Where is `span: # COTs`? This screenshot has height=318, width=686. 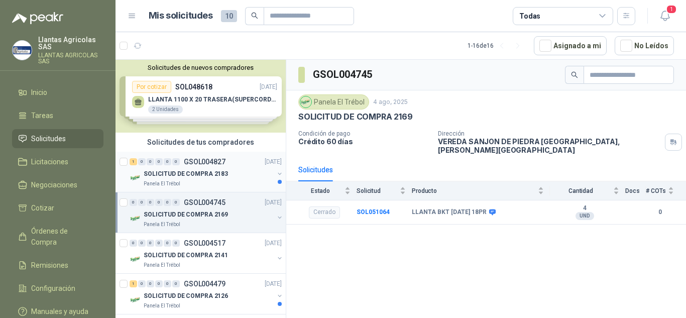 span: # COTs is located at coordinates (656, 191).